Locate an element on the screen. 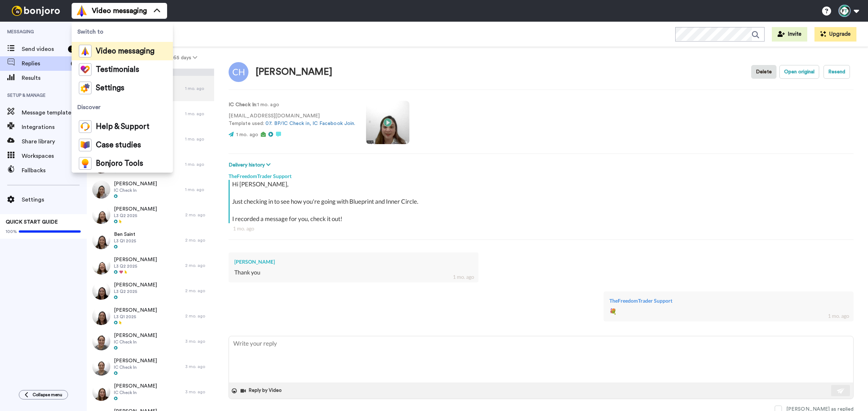 This screenshot has width=868, height=411. p: : 1 mo. ago is located at coordinates (292, 105).